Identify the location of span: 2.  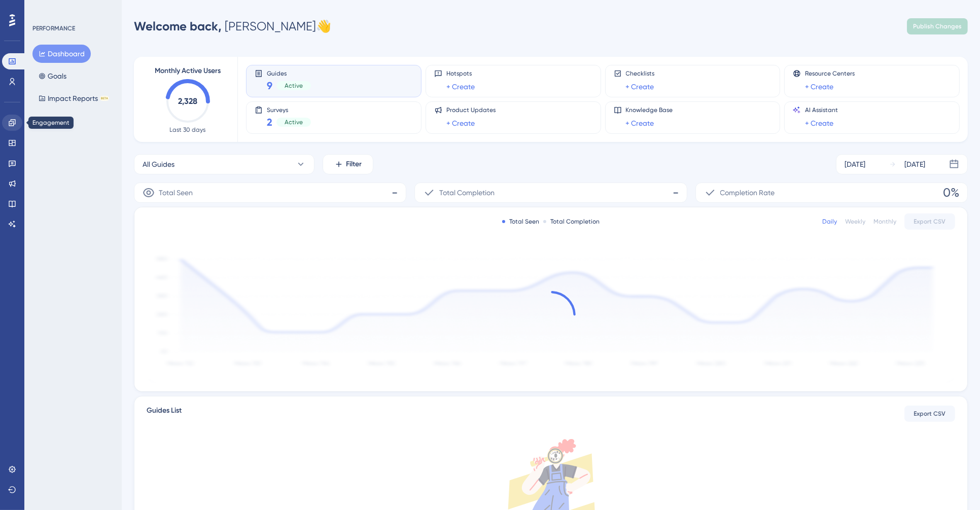
(269, 122).